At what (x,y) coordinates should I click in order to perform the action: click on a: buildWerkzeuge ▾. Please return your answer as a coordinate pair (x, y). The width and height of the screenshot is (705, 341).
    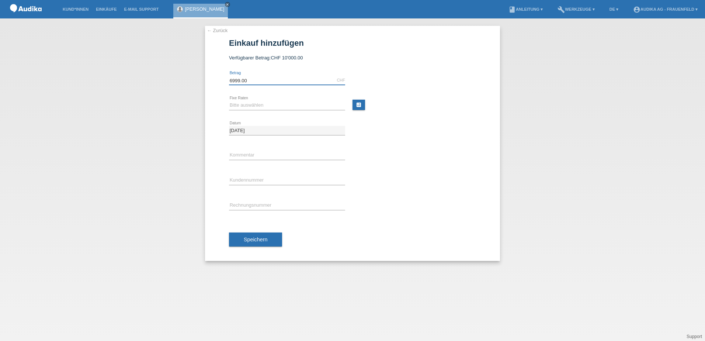
    Looking at the image, I should click on (576, 9).